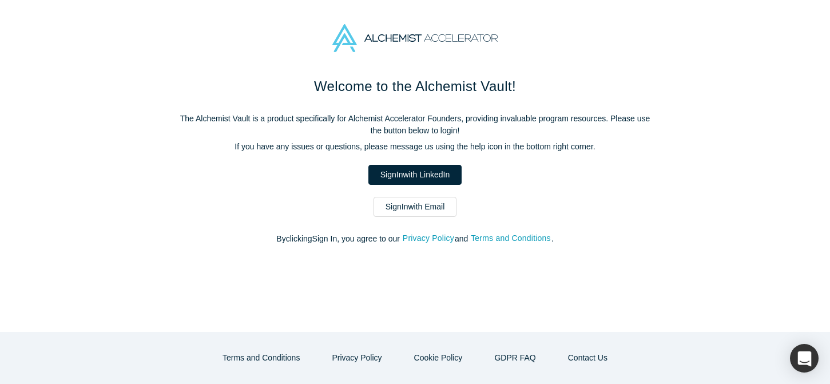 This screenshot has height=384, width=830. I want to click on img: Alchemist Accelerator Logo, so click(415, 38).